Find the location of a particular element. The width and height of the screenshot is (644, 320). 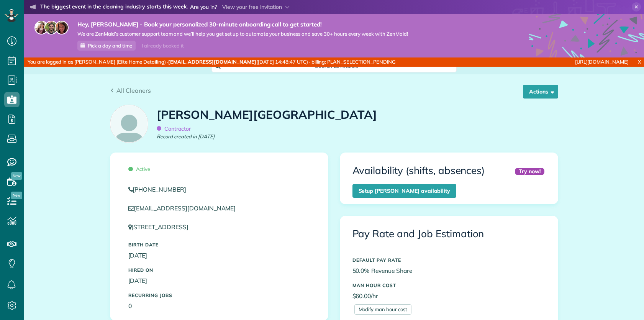

a: All Cleaners is located at coordinates (130, 90).